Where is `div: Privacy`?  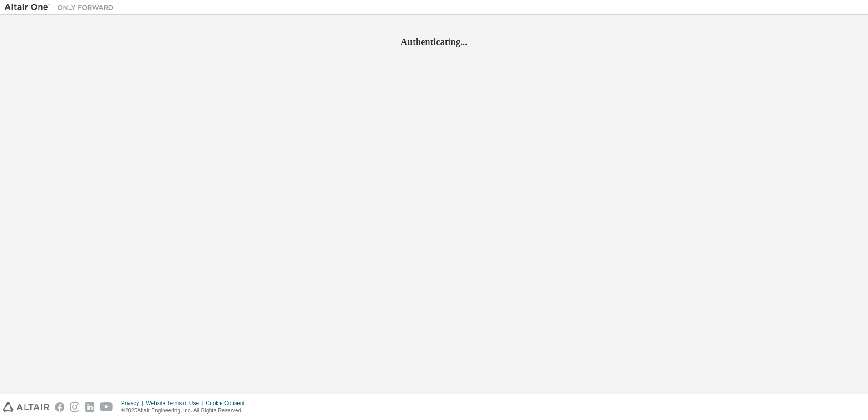
div: Privacy is located at coordinates (134, 403).